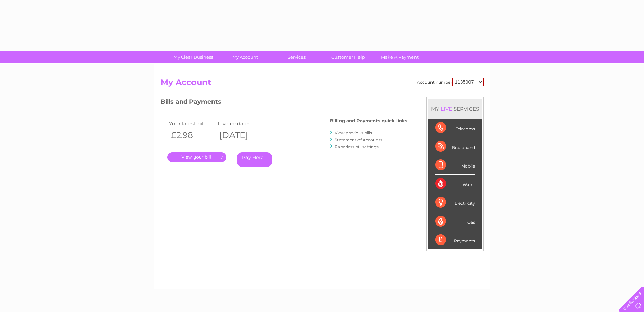  I want to click on div: Electricity, so click(455, 203).